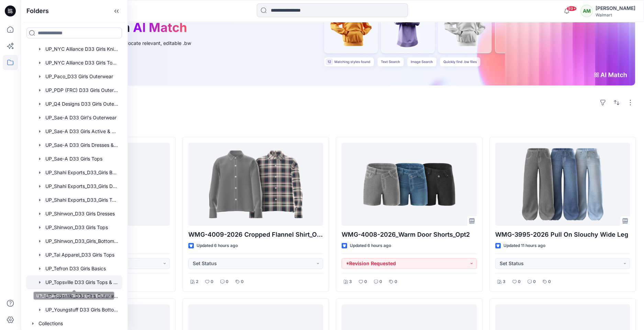  I want to click on a: WMG-4008-2026_Warm Door Shorts_Opt2, so click(409, 184).